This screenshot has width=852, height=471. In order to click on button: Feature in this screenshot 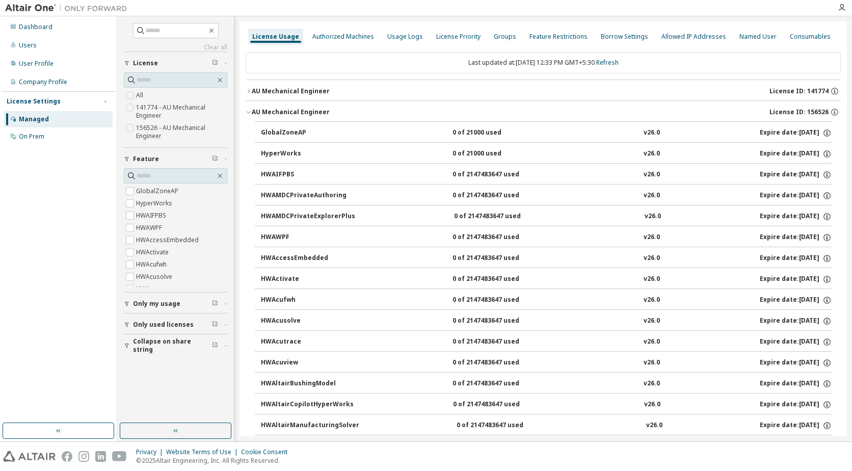, I will do `click(175, 159)`.